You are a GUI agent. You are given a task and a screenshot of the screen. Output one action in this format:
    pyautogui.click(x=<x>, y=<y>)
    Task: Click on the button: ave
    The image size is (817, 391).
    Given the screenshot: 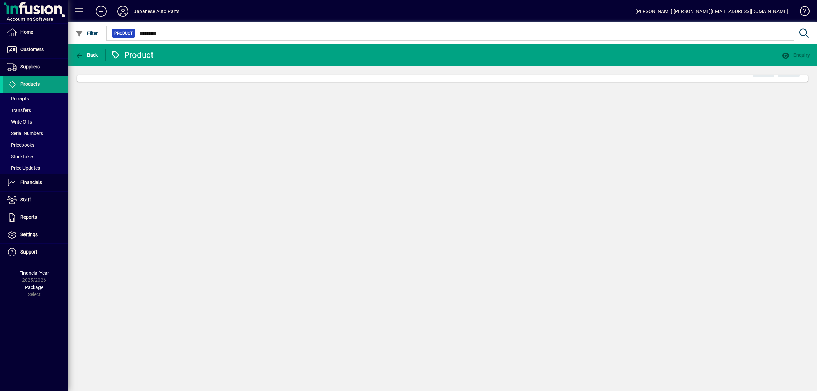 What is the action you would take?
    pyautogui.click(x=789, y=71)
    